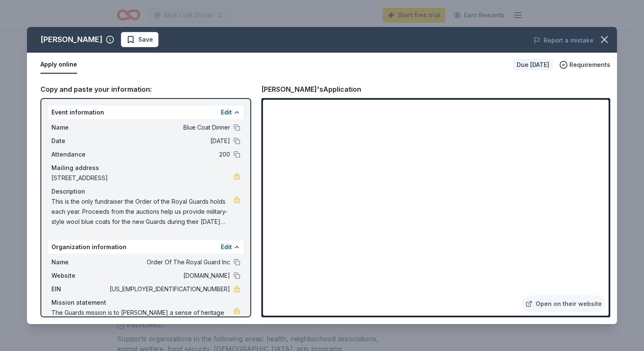 This screenshot has width=644, height=351. What do you see at coordinates (59, 65) in the screenshot?
I see `button: Apply online` at bounding box center [59, 65].